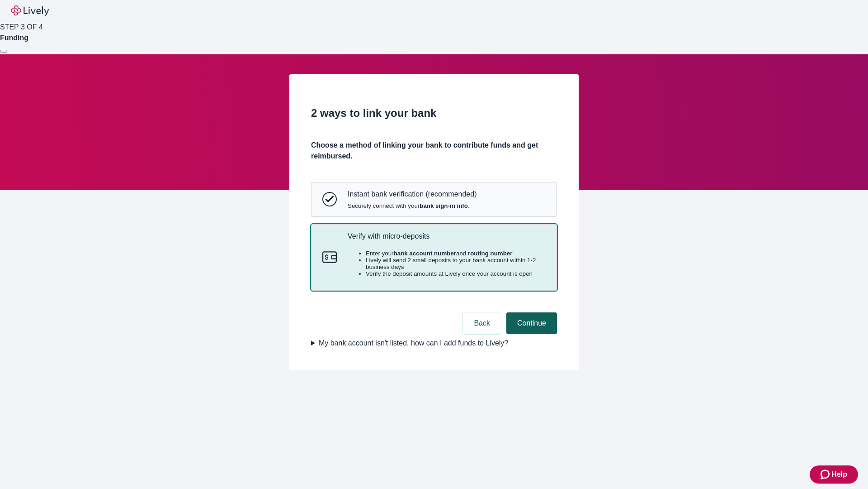 Image resolution: width=868 pixels, height=489 pixels. I want to click on h4: Choose a method of linking your bank to contribute funds and get reimbursed., so click(434, 151).